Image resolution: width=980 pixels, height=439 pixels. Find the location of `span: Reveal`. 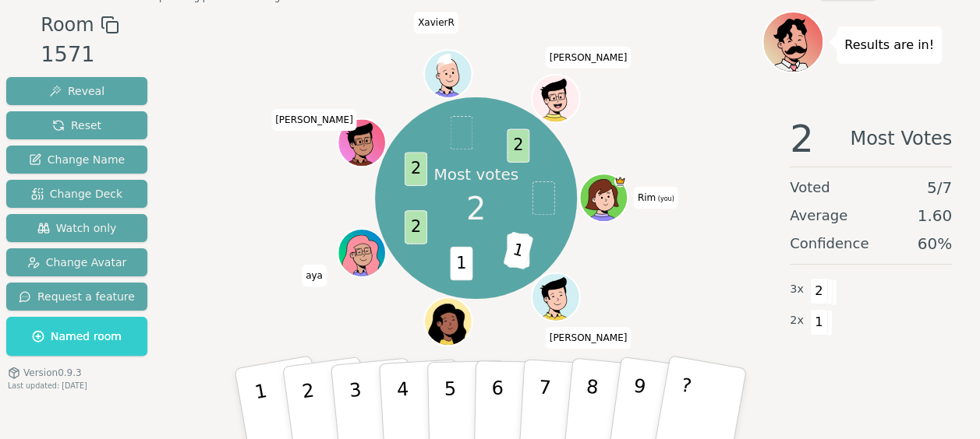

span: Reveal is located at coordinates (76, 91).